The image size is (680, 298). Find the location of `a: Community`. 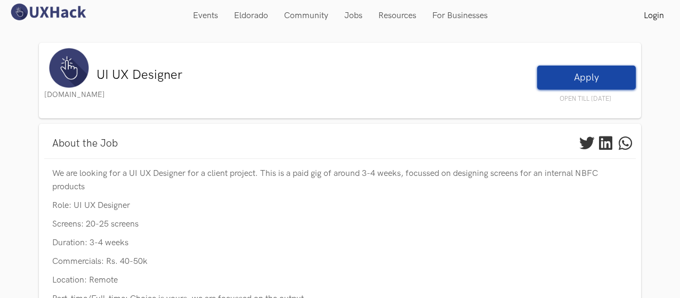

a: Community is located at coordinates (306, 15).